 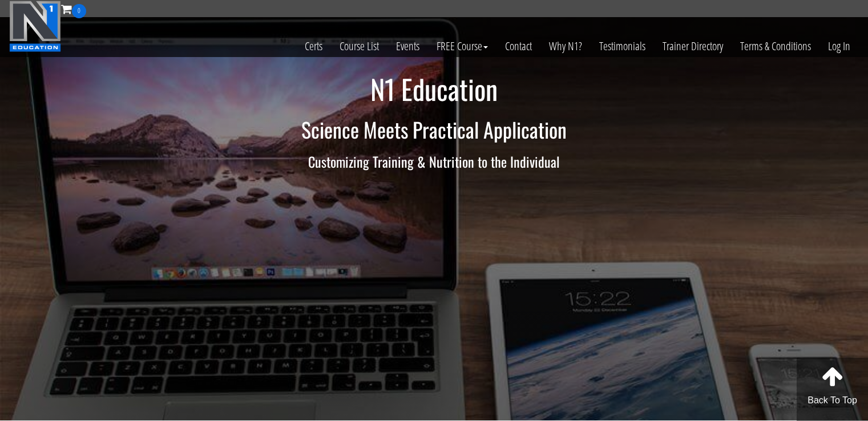 I want to click on h2: Science Meets Practical Application, so click(x=434, y=129).